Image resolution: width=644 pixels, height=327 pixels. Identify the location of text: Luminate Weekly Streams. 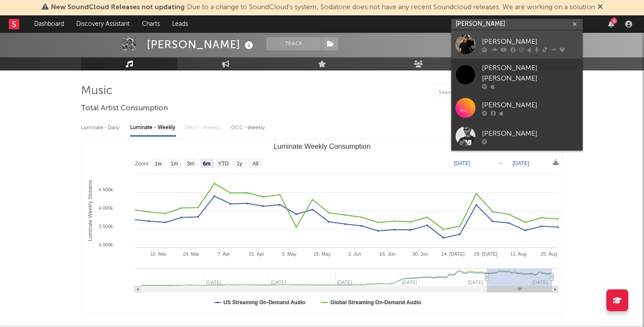
(90, 210).